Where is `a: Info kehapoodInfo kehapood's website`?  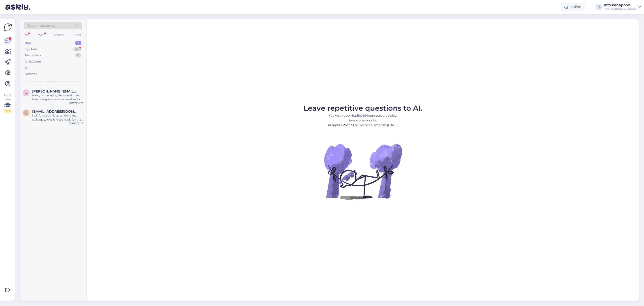
a: Info kehapoodInfo kehapood's website is located at coordinates (622, 7).